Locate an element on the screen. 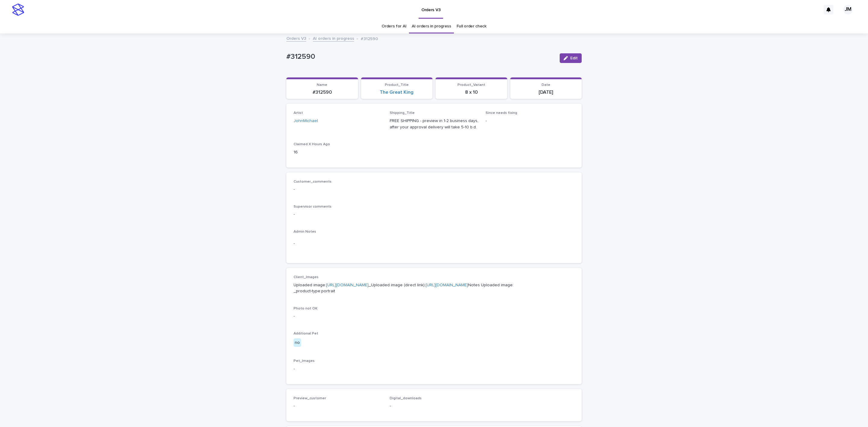  span: Client_Images is located at coordinates (306, 277).